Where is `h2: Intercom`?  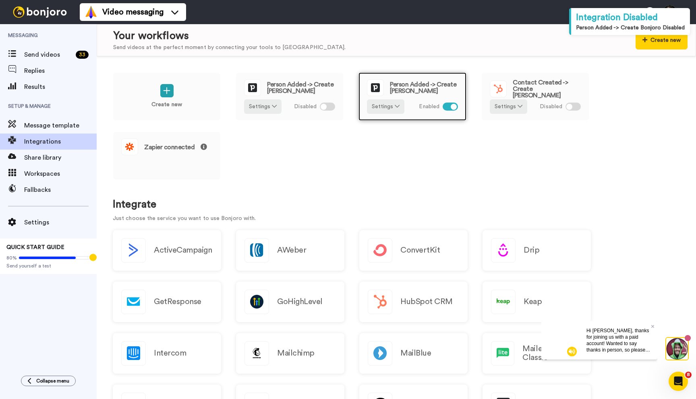 h2: Intercom is located at coordinates (170, 354).